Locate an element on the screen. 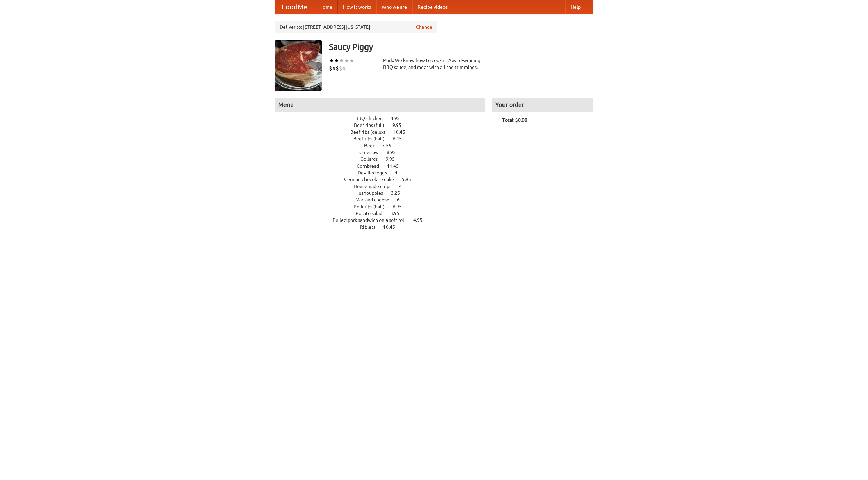  span: Beef ribs (half) is located at coordinates (373, 139).